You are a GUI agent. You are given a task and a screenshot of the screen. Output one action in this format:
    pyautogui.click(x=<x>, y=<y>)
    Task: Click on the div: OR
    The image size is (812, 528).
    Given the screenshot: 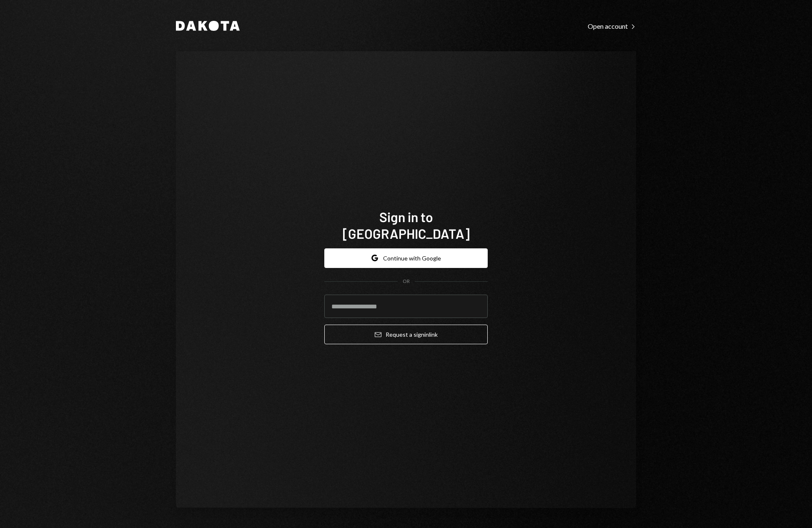 What is the action you would take?
    pyautogui.click(x=406, y=281)
    